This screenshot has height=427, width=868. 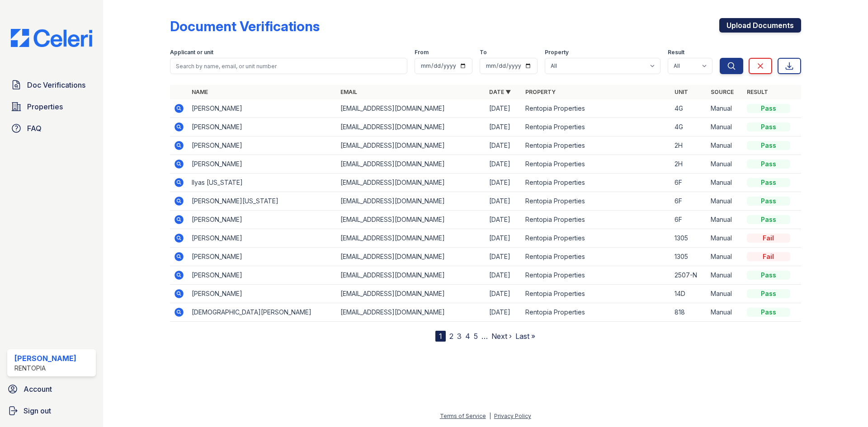 I want to click on a: Doc Verifications, so click(x=52, y=85).